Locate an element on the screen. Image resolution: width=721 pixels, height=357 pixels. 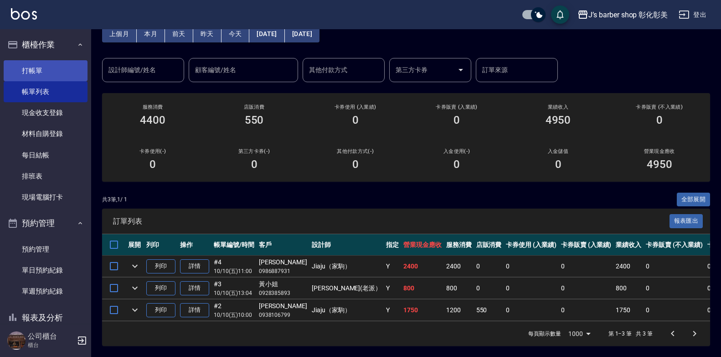
th: 卡券販賣 (不入業績) is located at coordinates (674, 244).